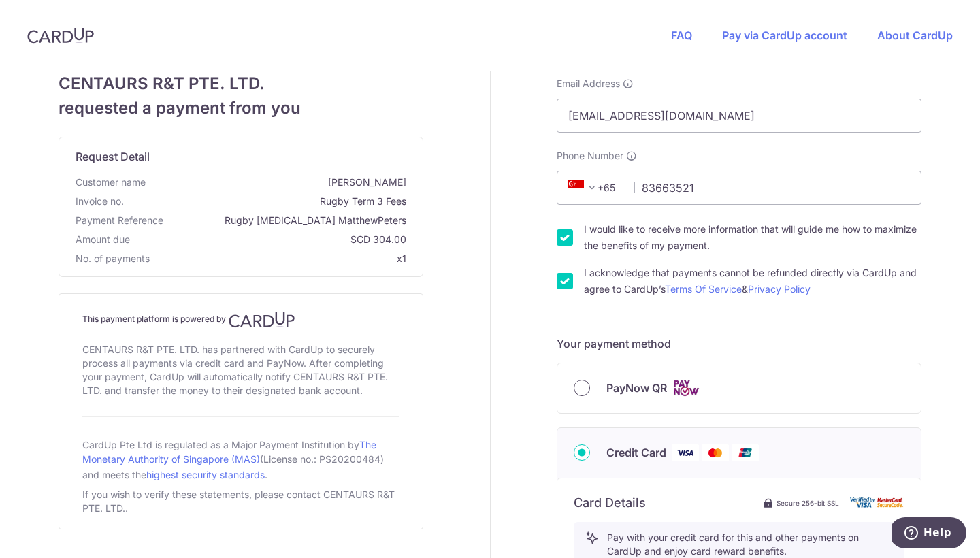 This screenshot has height=558, width=980. What do you see at coordinates (110, 183) in the screenshot?
I see `span: Customer name` at bounding box center [110, 183].